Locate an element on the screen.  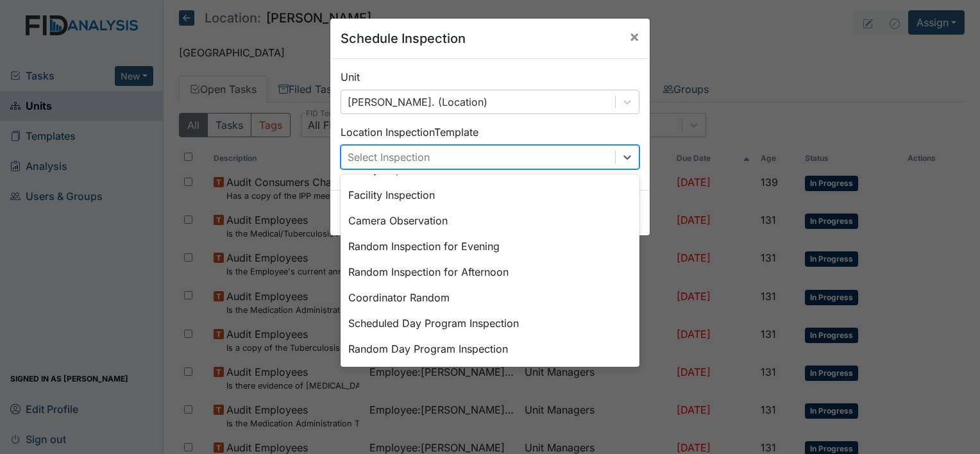
div: Random Inspection for Afternoon is located at coordinates (490, 272).